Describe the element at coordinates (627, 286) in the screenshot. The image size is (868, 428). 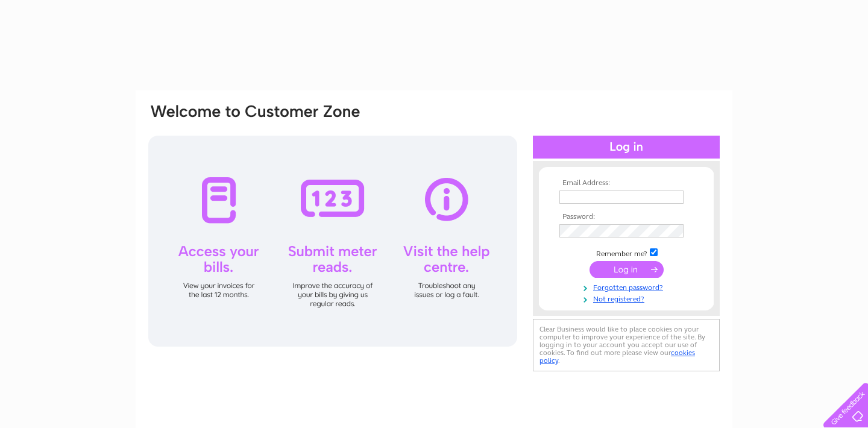
I see `a: Forgotten password?` at that location.